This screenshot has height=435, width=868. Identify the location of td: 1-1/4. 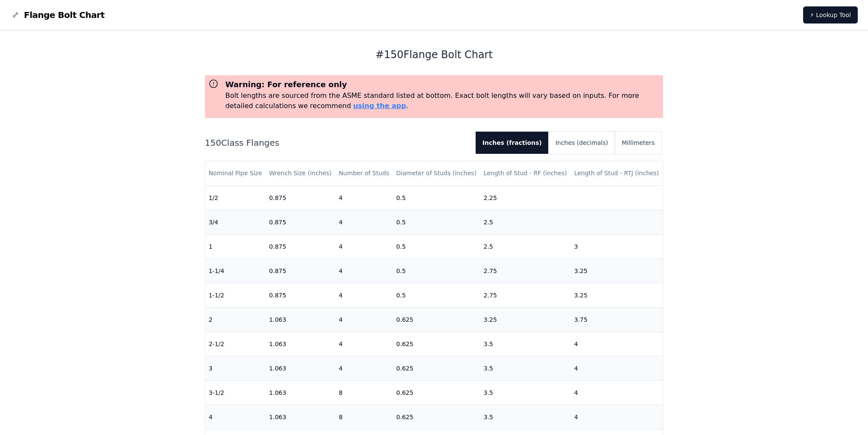
(236, 271).